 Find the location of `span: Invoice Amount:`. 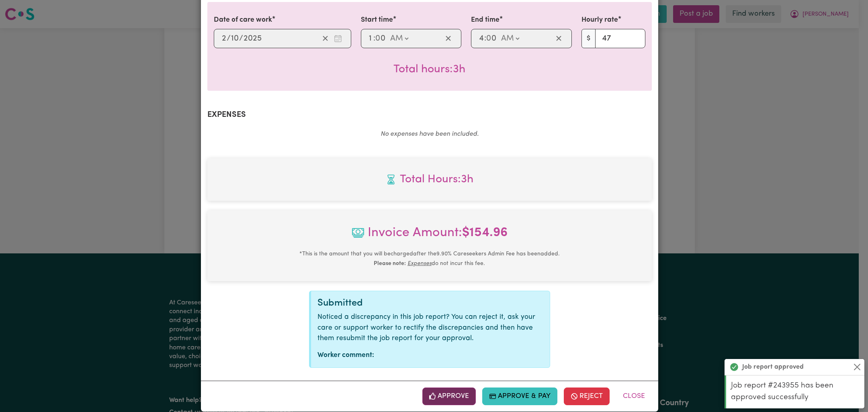

span: Invoice Amount: is located at coordinates (430, 236).